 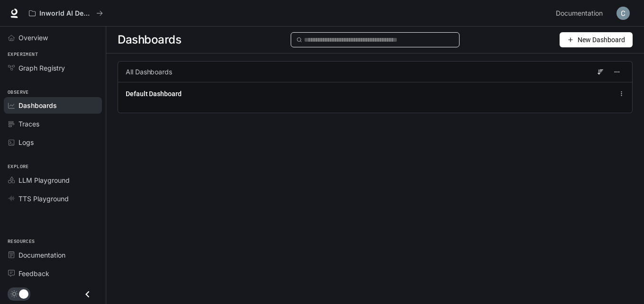 What do you see at coordinates (53, 68) in the screenshot?
I see `a: Graph Registry` at bounding box center [53, 68].